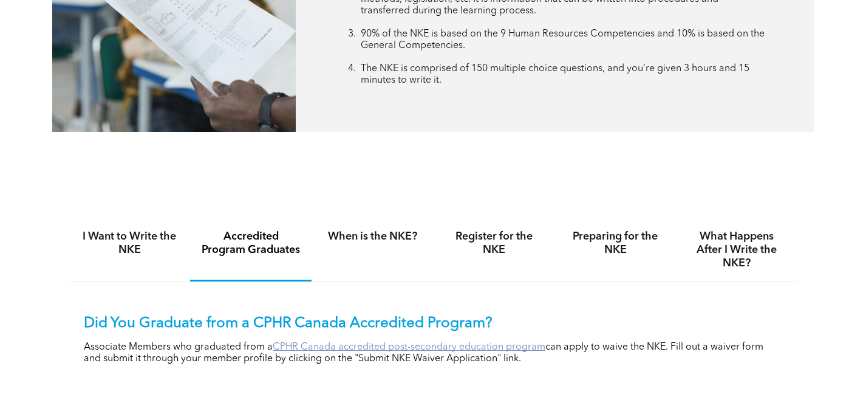 Image resolution: width=866 pixels, height=408 pixels. What do you see at coordinates (372, 236) in the screenshot?
I see `h4: When is the NKE?` at bounding box center [372, 236].